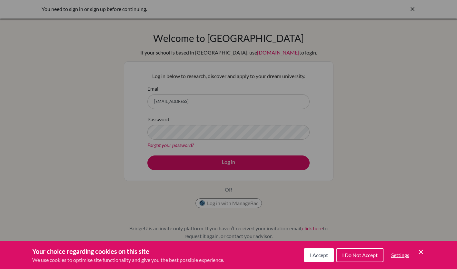 The image size is (457, 269). I want to click on h3: Your choice regarding cookies on this site, so click(128, 252).